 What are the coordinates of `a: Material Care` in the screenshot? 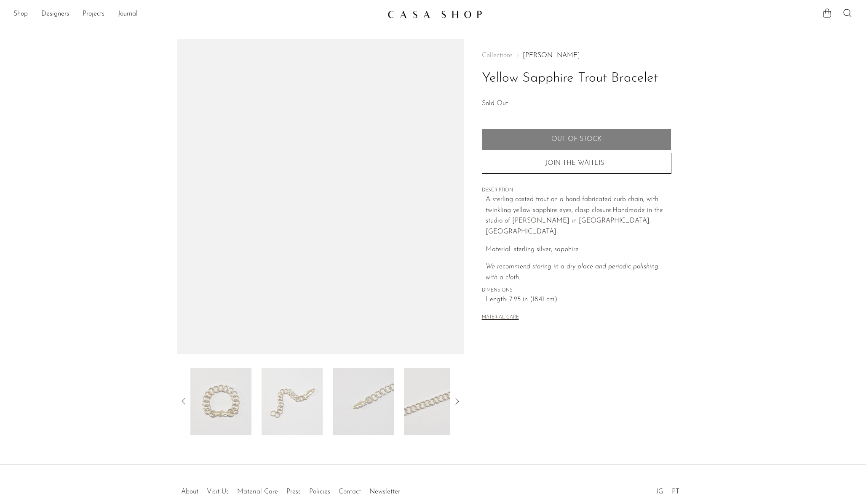 It's located at (257, 492).